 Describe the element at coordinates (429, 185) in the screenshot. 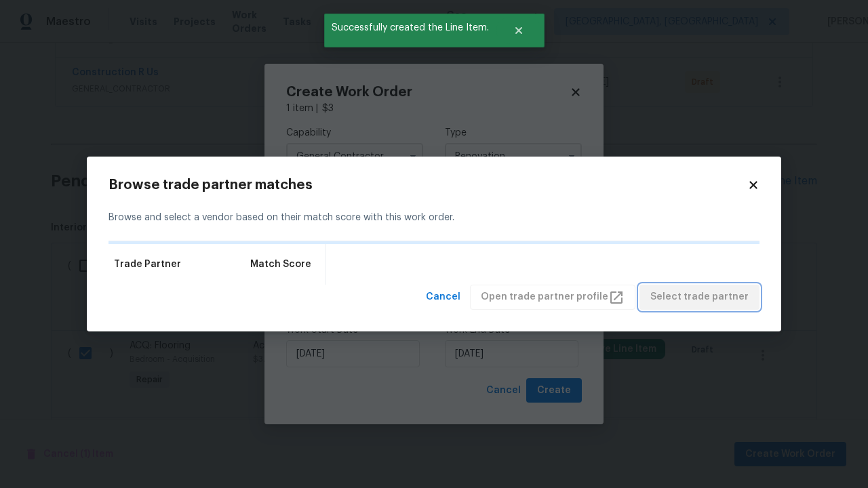

I see `h2: Browse trade partner matches` at that location.